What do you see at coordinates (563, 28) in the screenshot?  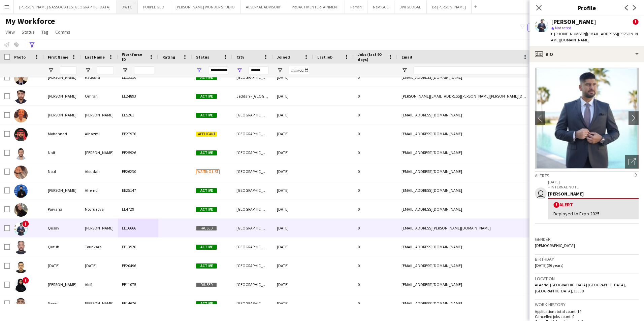 I see `span: Not rated` at bounding box center [563, 28].